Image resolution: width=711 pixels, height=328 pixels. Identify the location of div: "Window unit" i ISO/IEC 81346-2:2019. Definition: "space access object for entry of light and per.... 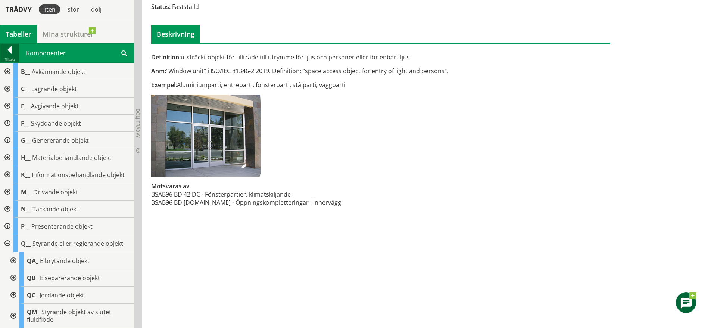
(302, 71).